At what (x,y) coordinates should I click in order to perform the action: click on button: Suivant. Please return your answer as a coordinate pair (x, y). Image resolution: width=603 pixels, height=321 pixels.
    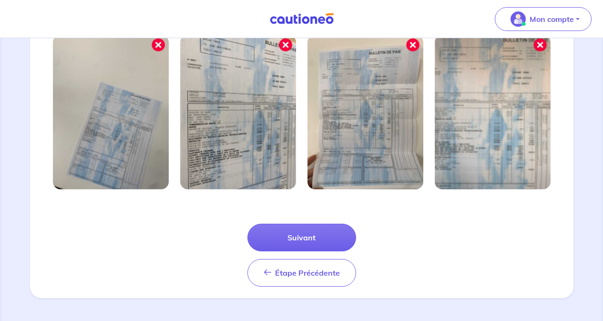
    Looking at the image, I should click on (302, 237).